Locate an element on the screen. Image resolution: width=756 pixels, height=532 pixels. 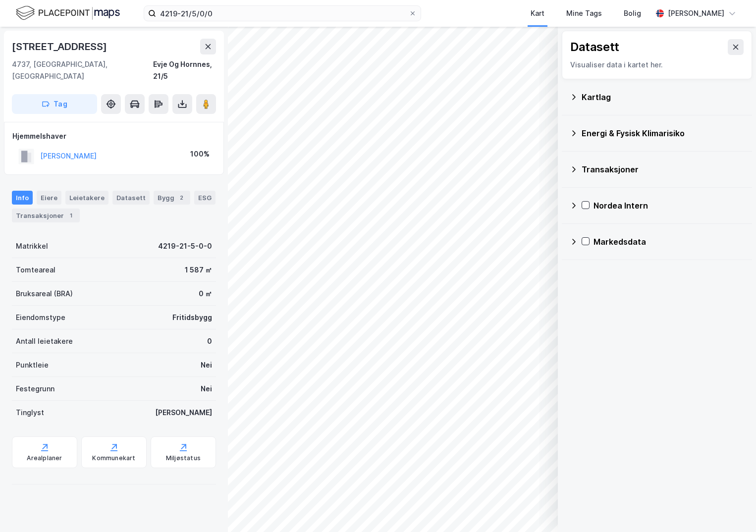
div: Festegrunn is located at coordinates (35, 389).